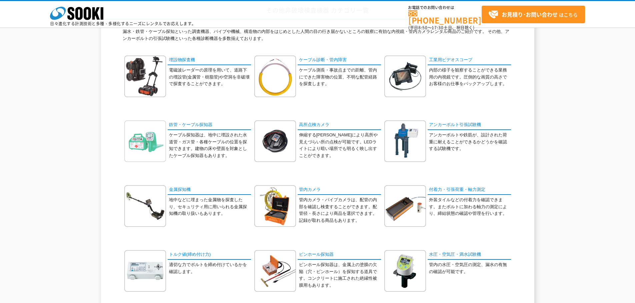 The width and height of the screenshot is (635, 303). What do you see at coordinates (405, 141) in the screenshot?
I see `img: アンカーボルト引張試験機` at bounding box center [405, 141].